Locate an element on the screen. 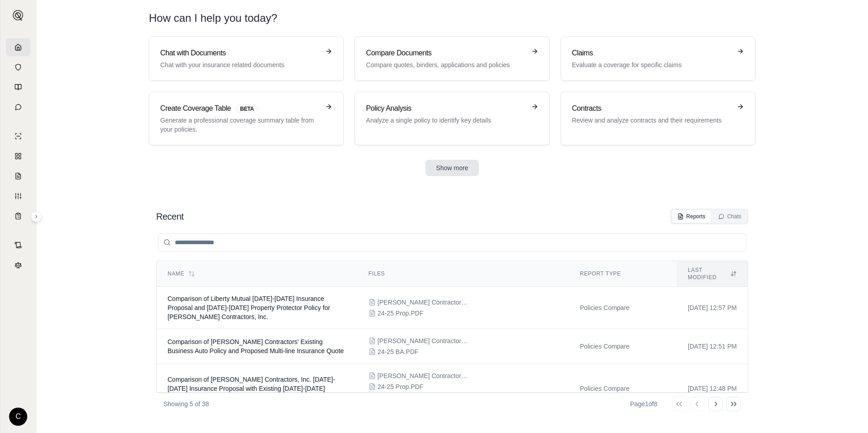 This screenshot has width=868, height=433. span: BETA is located at coordinates (247, 109).